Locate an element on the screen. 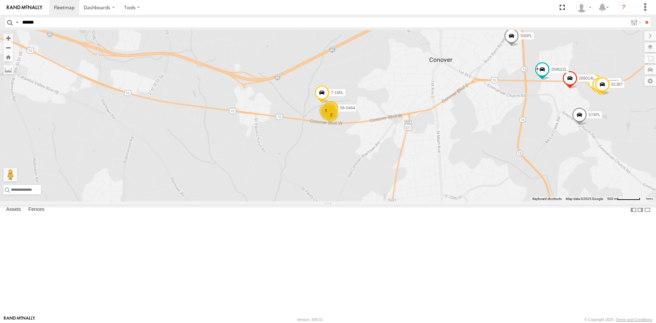 The image size is (656, 323). img: rand-logo.svg is located at coordinates (25, 8).